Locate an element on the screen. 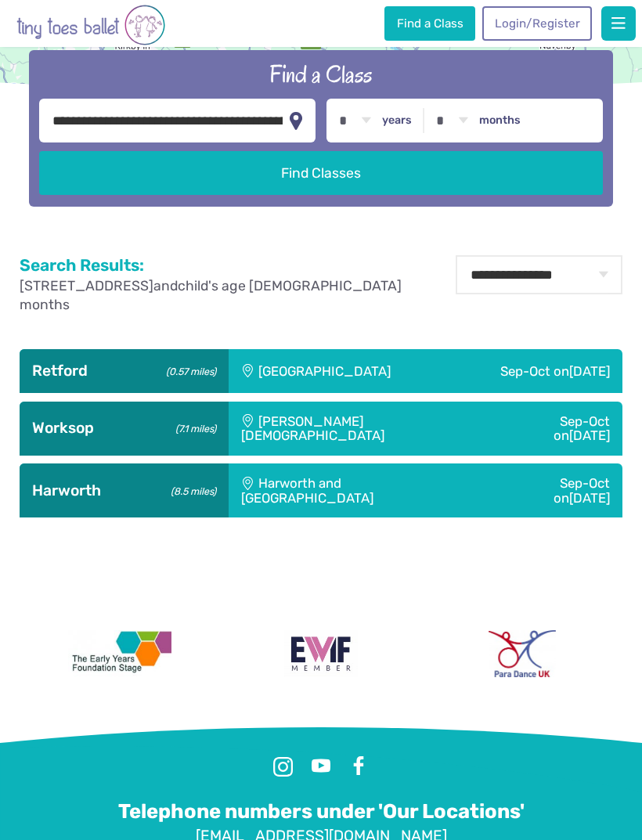 Image resolution: width=642 pixels, height=840 pixels. img: The Early Years Foundation Stage is located at coordinates (120, 654).